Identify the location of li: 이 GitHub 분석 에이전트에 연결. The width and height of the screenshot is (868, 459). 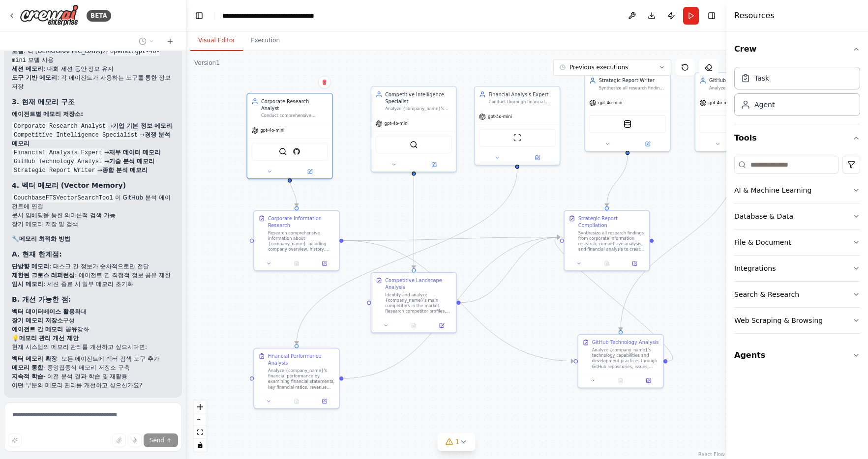
(93, 202).